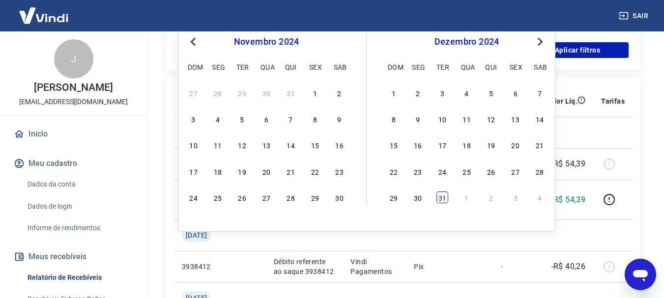 Image resolution: width=664 pixels, height=298 pixels. What do you see at coordinates (539, 93) in the screenshot?
I see `div: Choose sábado, 7 de dezembro de 2024` at bounding box center [539, 93].